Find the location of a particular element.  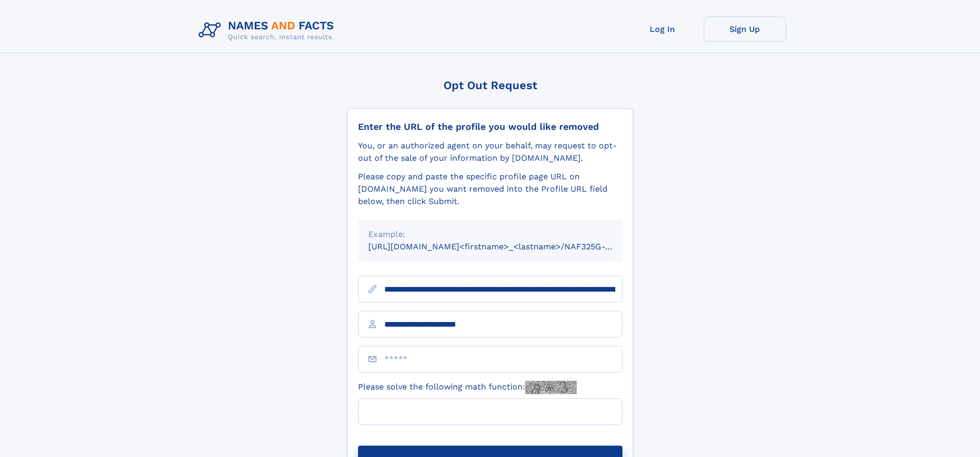

label: Please solve the following math function: is located at coordinates (467, 387).